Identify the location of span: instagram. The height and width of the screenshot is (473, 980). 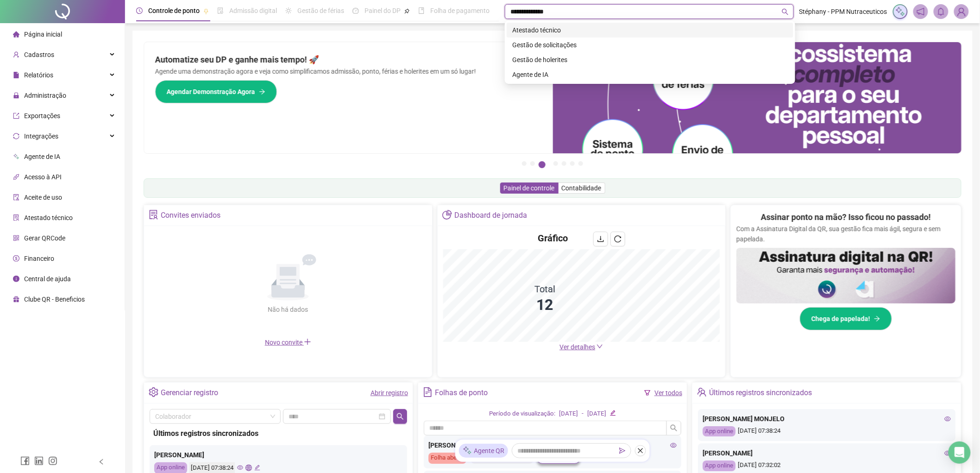
(53, 461).